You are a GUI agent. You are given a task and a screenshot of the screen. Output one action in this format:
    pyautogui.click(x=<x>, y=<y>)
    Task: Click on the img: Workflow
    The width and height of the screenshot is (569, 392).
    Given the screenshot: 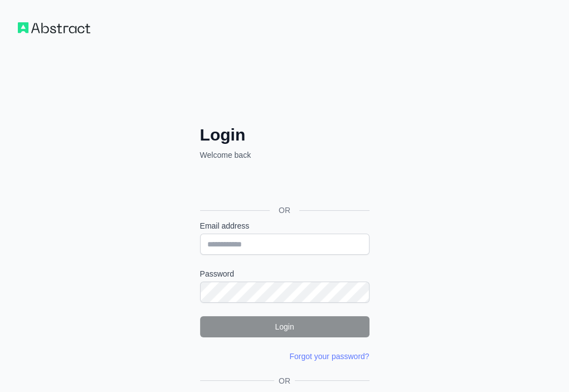 What is the action you would take?
    pyautogui.click(x=54, y=28)
    